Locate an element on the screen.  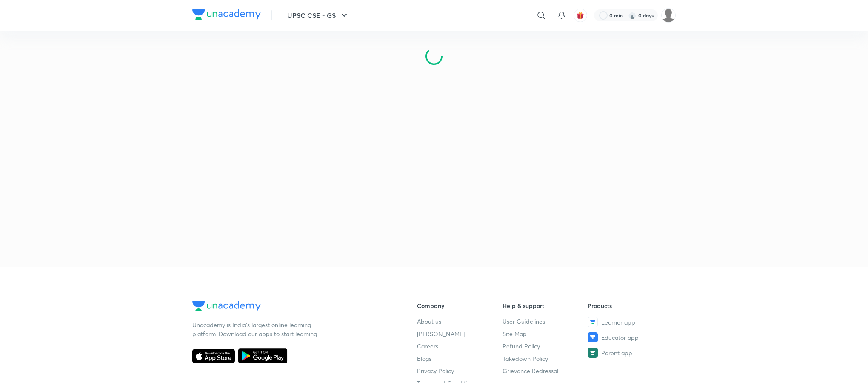
a: About us is located at coordinates (459, 321).